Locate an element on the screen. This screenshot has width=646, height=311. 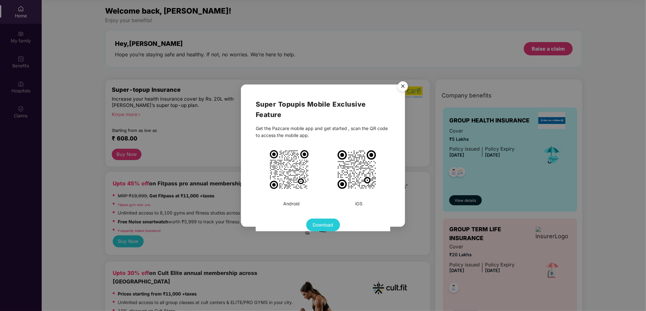
h2: Super Topup is Mobile Exclusive Feature is located at coordinates (323, 109).